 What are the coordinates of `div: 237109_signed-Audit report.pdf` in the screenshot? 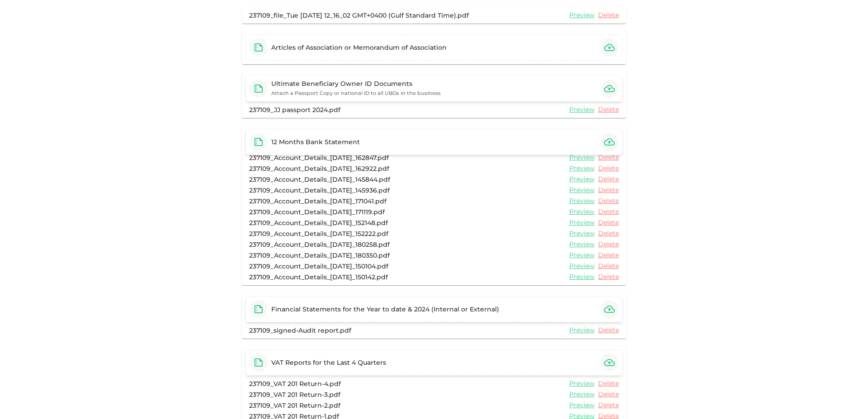 It's located at (300, 330).